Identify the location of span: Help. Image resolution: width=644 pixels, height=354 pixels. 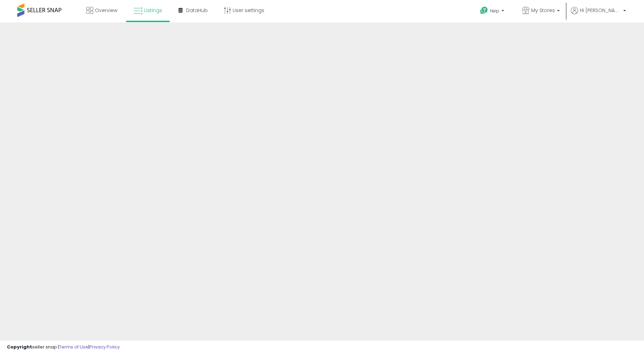
(495, 11).